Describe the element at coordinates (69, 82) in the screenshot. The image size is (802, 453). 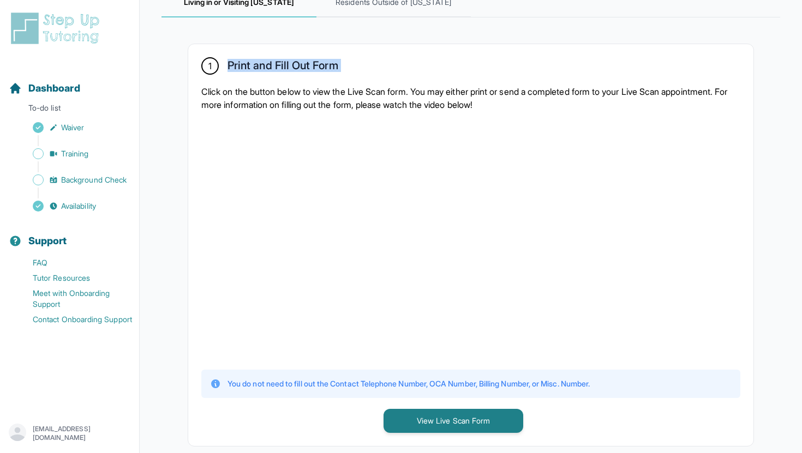
I see `button: Dashboard` at that location.